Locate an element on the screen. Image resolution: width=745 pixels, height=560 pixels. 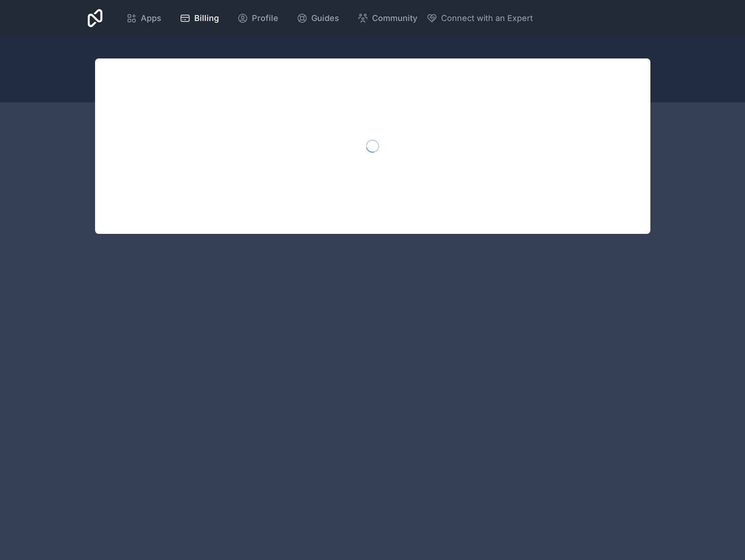
span: Apps is located at coordinates (151, 18).